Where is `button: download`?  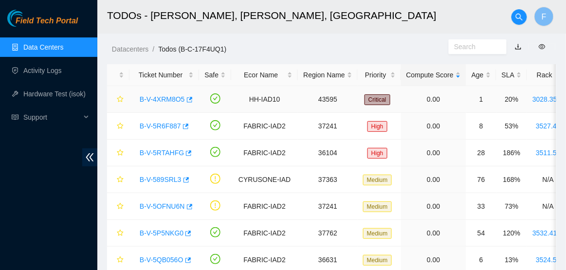
button: download is located at coordinates (519, 47).